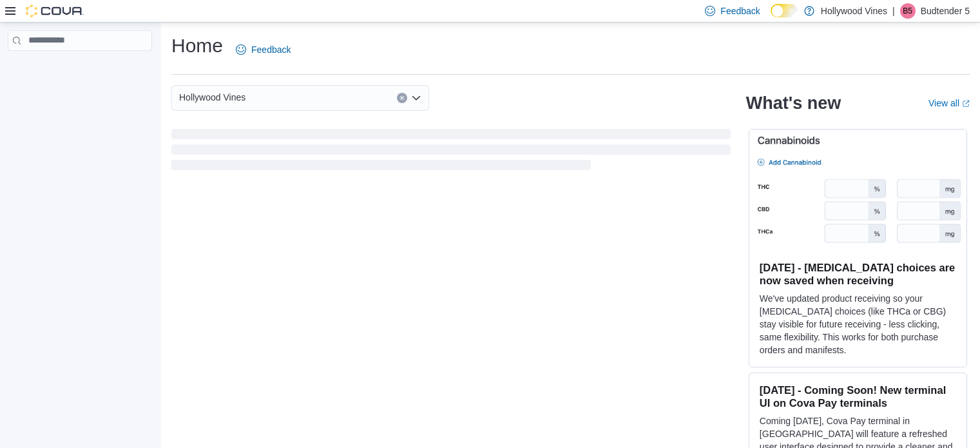  Describe the element at coordinates (197, 45) in the screenshot. I see `h1: Home` at that location.